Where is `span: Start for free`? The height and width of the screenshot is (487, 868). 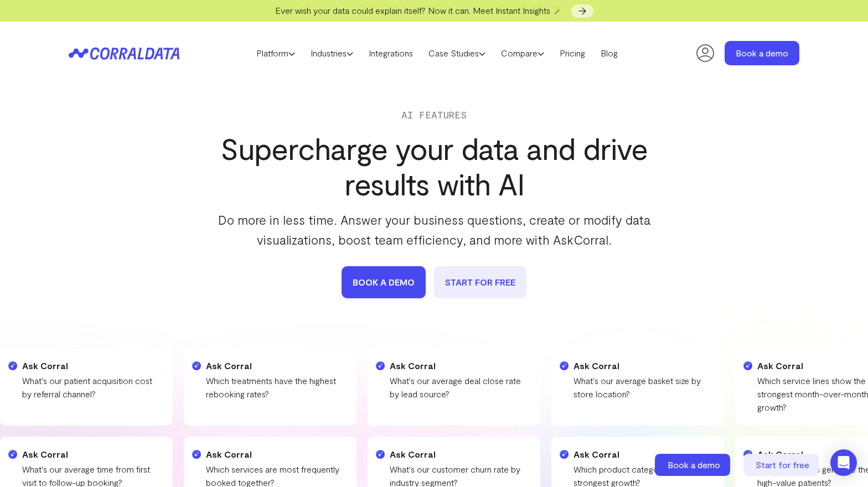
span: Start for free is located at coordinates (782, 464).